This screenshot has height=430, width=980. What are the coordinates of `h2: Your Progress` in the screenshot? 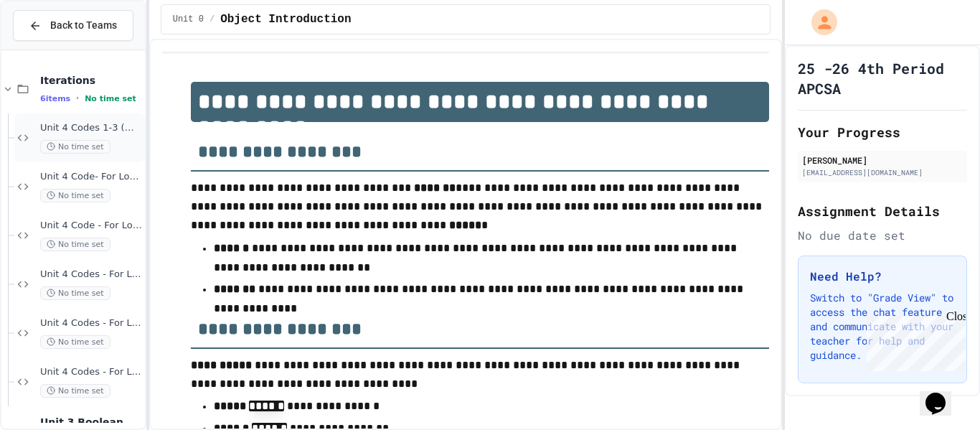 It's located at (883, 132).